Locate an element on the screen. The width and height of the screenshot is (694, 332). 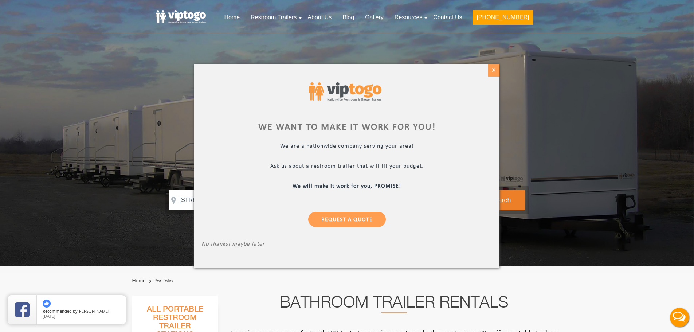
p: No thanks! maybe later is located at coordinates (347, 245).